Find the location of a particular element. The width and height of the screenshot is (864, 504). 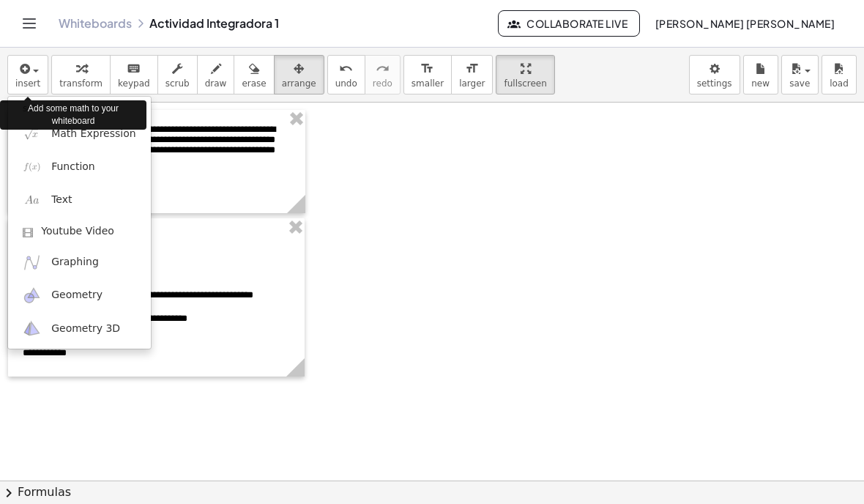

span: Geometry 3D is located at coordinates (85, 329).